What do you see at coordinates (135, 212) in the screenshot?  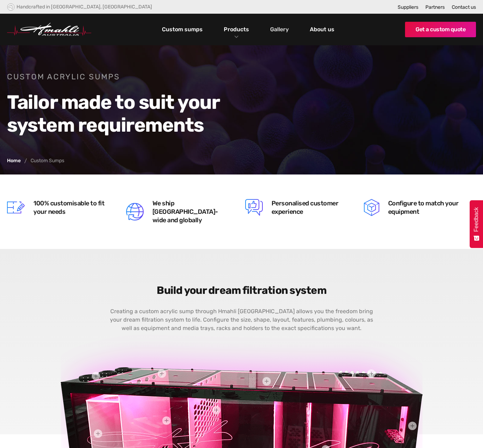 I see `img: Global Shipping` at bounding box center [135, 212].